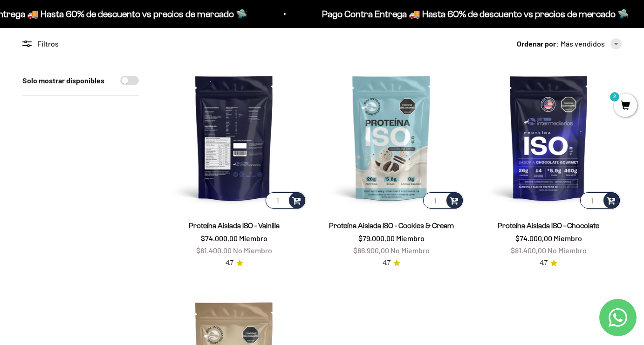 This screenshot has height=345, width=644. Describe the element at coordinates (625, 106) in the screenshot. I see `a: 2` at that location.